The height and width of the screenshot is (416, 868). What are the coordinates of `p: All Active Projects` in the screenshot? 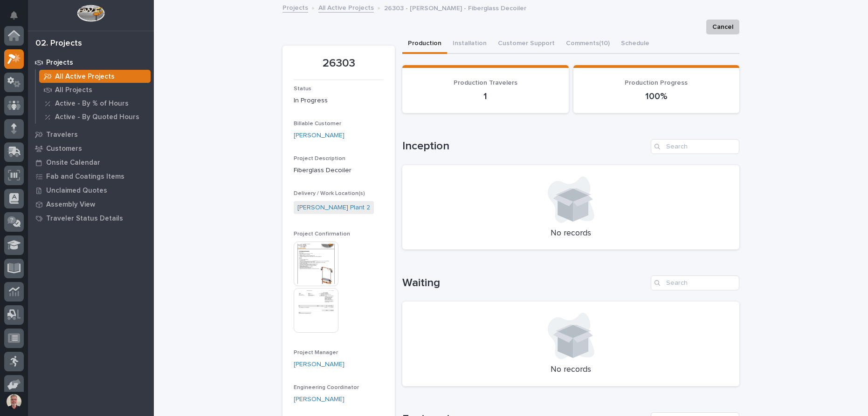 It's located at (85, 77).